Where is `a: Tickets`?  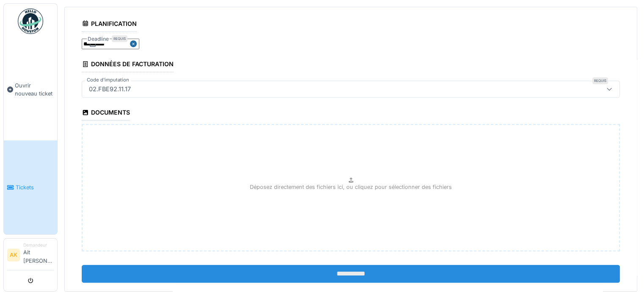
a: Tickets is located at coordinates (31, 187).